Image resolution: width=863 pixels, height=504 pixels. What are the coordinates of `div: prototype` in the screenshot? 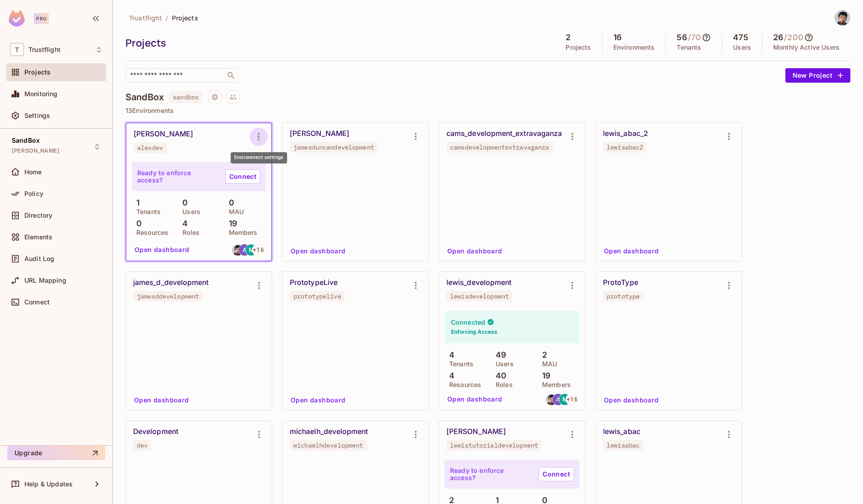 It's located at (623, 296).